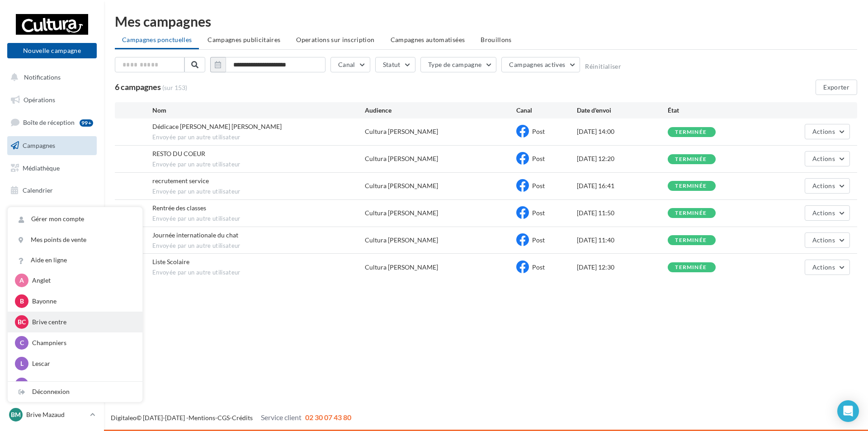 The width and height of the screenshot is (868, 431). Describe the element at coordinates (22, 343) in the screenshot. I see `span: C` at that location.